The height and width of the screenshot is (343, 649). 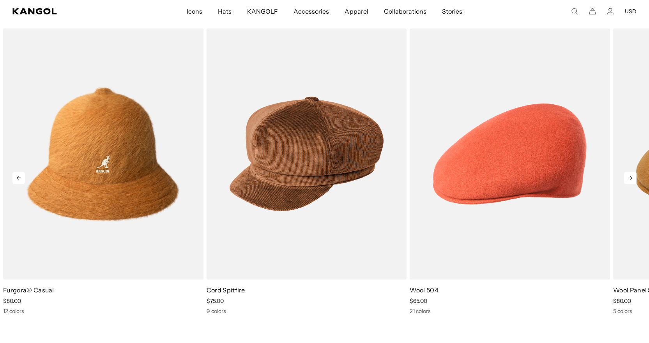 I want to click on img: color-coral-flame, so click(x=510, y=154).